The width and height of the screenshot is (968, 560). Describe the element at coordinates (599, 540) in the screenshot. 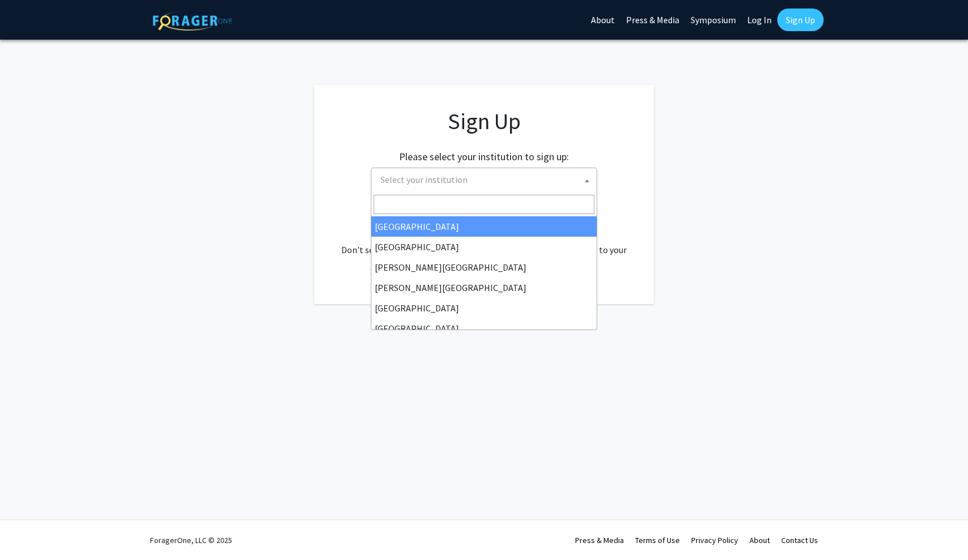

I see `a: Press & Media` at that location.